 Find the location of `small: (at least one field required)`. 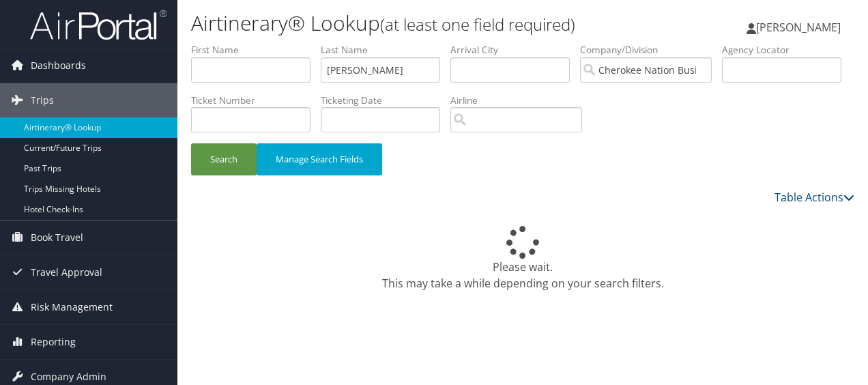

small: (at least one field required) is located at coordinates (477, 24).